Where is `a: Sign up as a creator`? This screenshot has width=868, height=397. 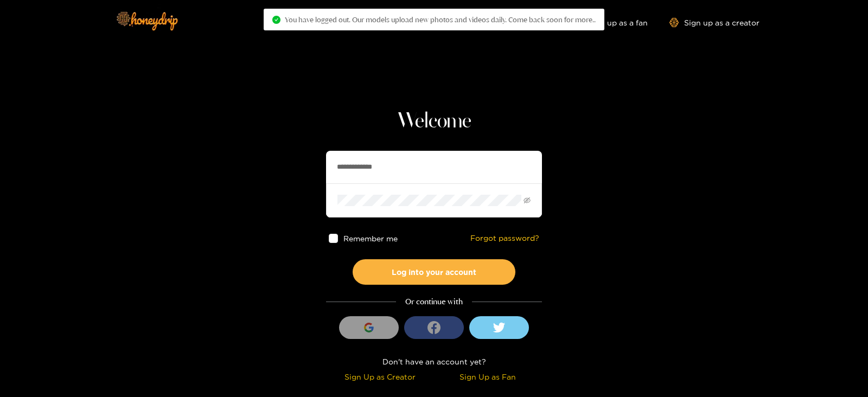 a: Sign up as a creator is located at coordinates (714, 22).